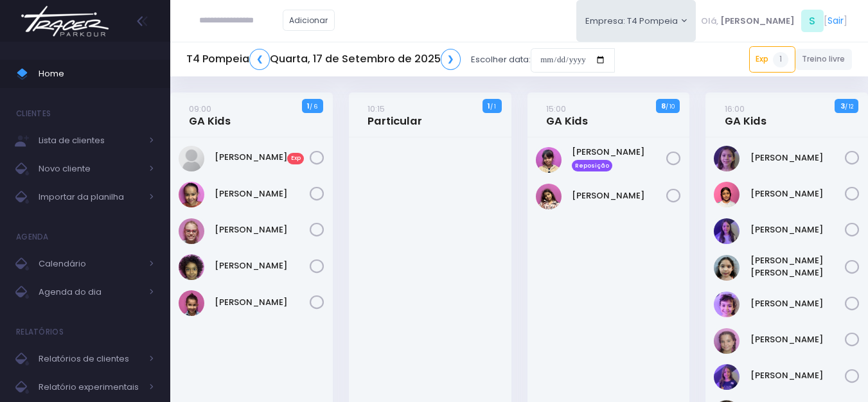 The width and height of the screenshot is (868, 402). Describe the element at coordinates (90, 169) in the screenshot. I see `span: Novo cliente` at that location.